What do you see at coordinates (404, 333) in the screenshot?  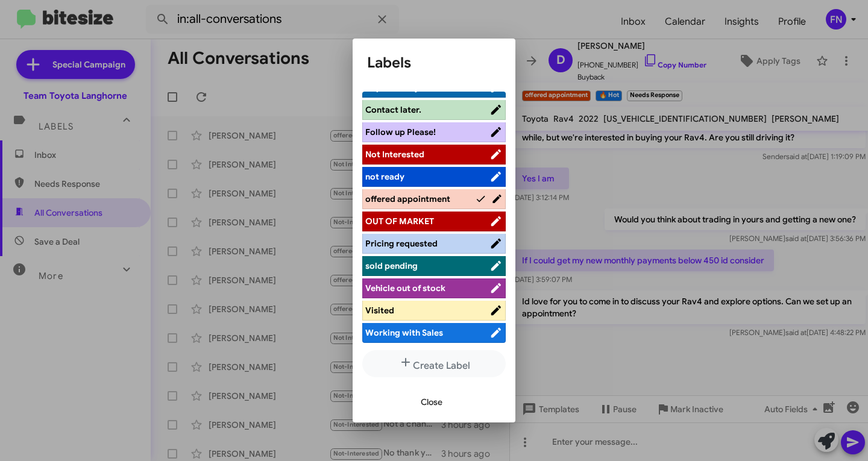 I see `span: Working with Sales` at bounding box center [404, 333].